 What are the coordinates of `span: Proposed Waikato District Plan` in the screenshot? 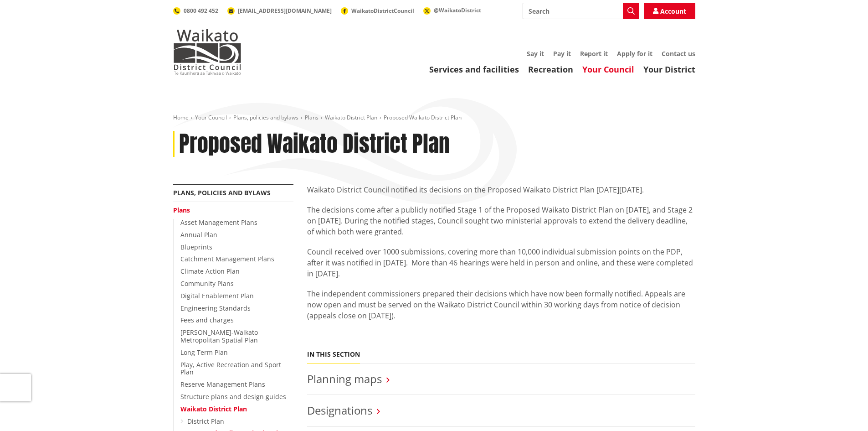 It's located at (422, 117).